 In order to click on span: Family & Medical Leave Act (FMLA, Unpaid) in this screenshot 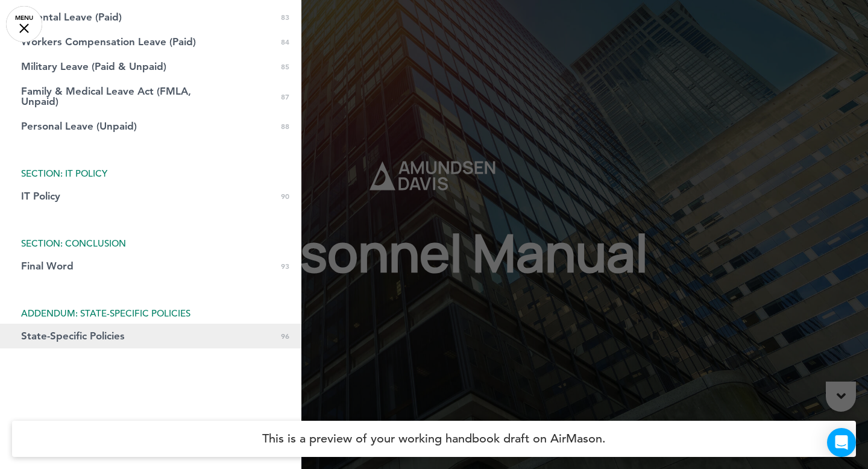, I will do `click(121, 96)`.